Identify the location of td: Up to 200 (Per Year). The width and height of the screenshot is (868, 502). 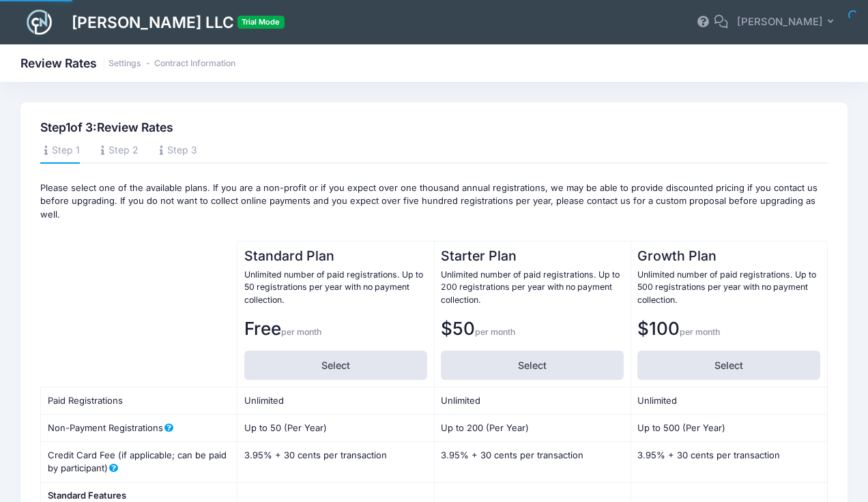
(532, 428).